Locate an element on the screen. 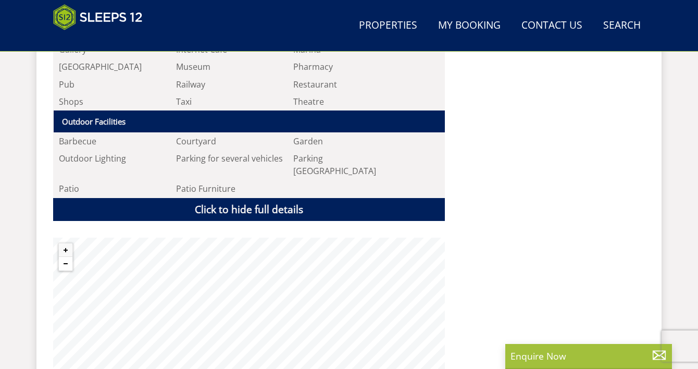  li: Courtyard is located at coordinates (229, 141).